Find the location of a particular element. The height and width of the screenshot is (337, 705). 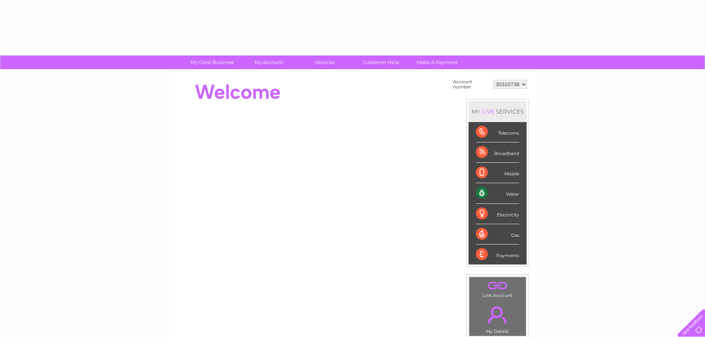

td: My Details is located at coordinates (497, 318).